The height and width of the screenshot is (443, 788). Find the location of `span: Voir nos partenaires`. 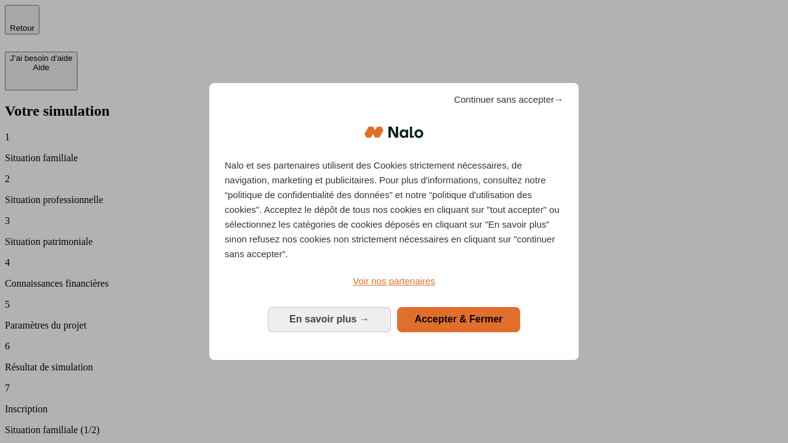

span: Voir nos partenaires is located at coordinates (394, 281).